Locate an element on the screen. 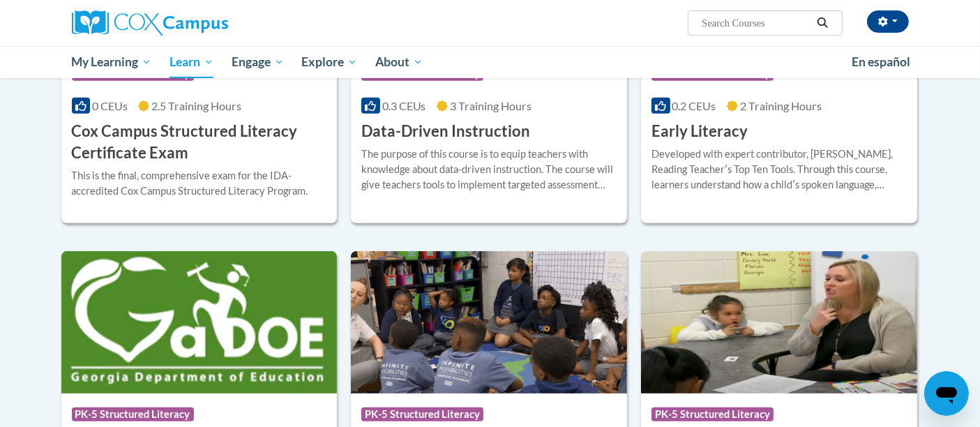 This screenshot has height=427, width=980. div: Main menu is located at coordinates (490, 62).